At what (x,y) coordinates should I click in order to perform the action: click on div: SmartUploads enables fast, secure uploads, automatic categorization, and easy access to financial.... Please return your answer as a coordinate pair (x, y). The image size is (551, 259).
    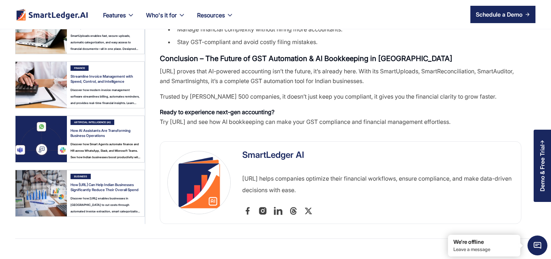
    Looking at the image, I should click on (106, 41).